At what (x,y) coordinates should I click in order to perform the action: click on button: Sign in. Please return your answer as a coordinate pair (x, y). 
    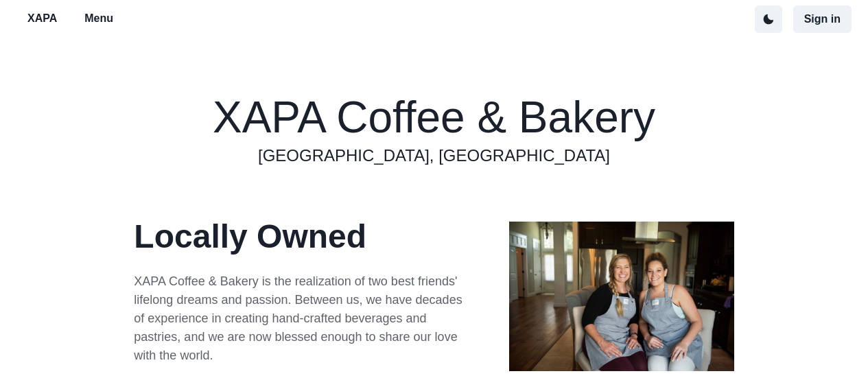
    Looking at the image, I should click on (822, 19).